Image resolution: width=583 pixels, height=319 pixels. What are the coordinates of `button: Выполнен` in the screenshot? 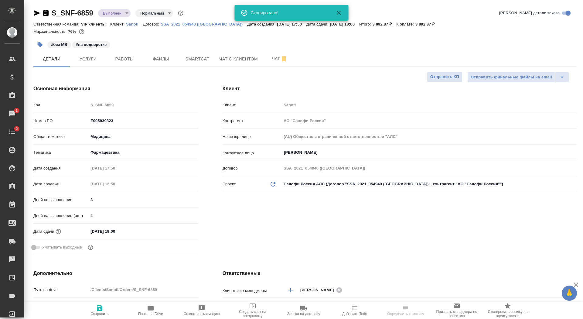 It's located at (112, 13).